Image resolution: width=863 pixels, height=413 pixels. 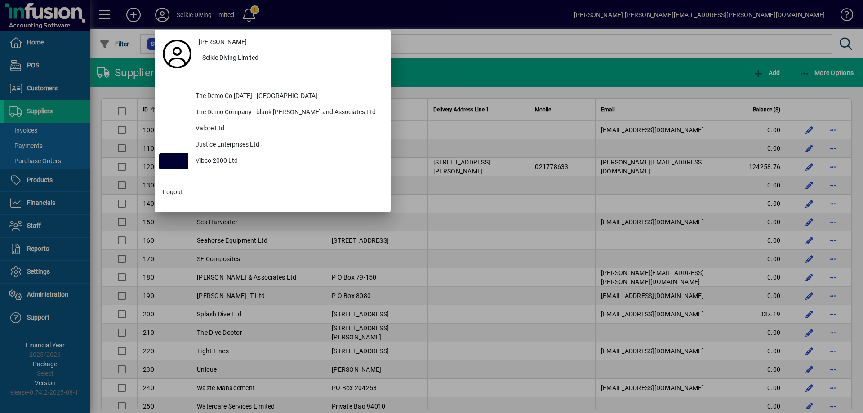 What do you see at coordinates (272, 145) in the screenshot?
I see `button: Justice Enterprises Ltd` at bounding box center [272, 145].